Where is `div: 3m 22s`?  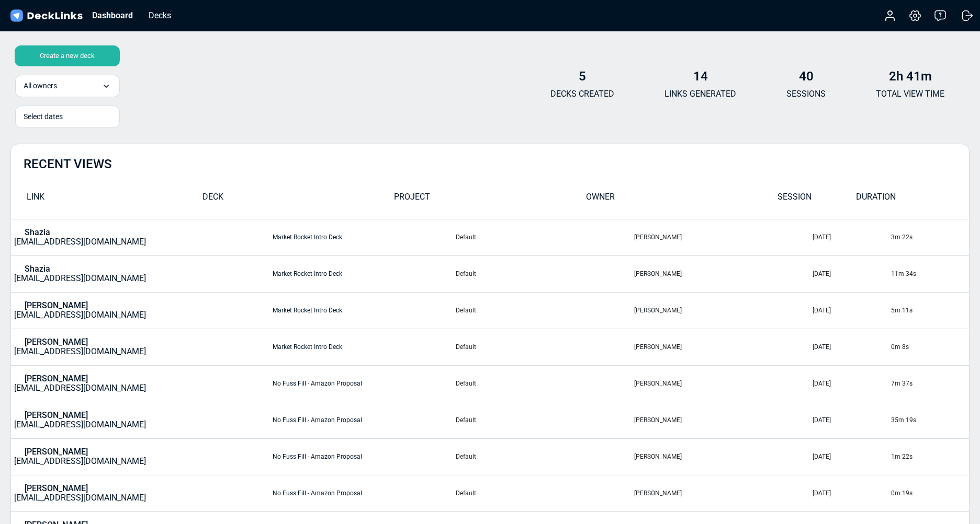
div: 3m 22s is located at coordinates (930, 237).